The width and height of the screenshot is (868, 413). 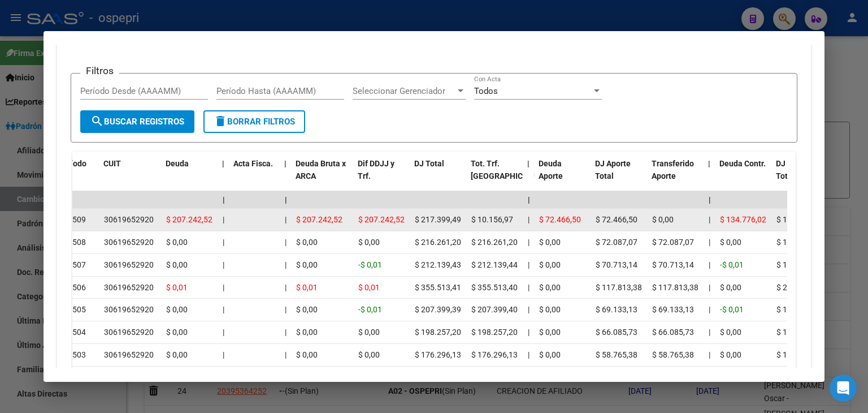 What do you see at coordinates (799, 332) in the screenshot?
I see `span: $ 132.171,47` at bounding box center [799, 332].